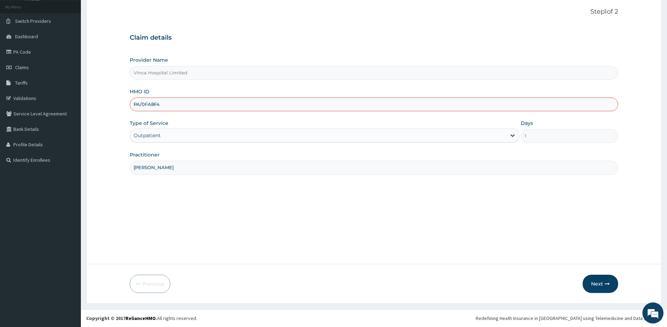 Image resolution: width=667 pixels, height=327 pixels. What do you see at coordinates (141, 319) in the screenshot?
I see `a: RelianceHMO` at bounding box center [141, 319].